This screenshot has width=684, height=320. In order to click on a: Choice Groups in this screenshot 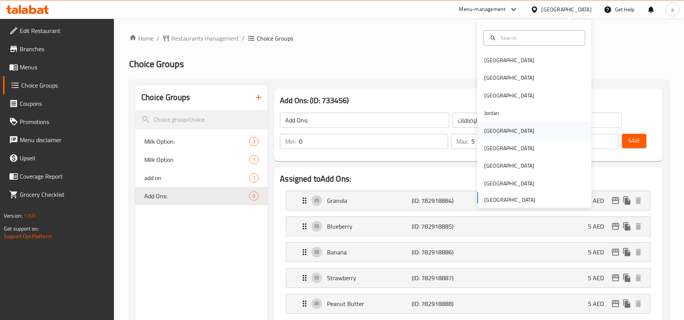, I will do `click(58, 85)`.